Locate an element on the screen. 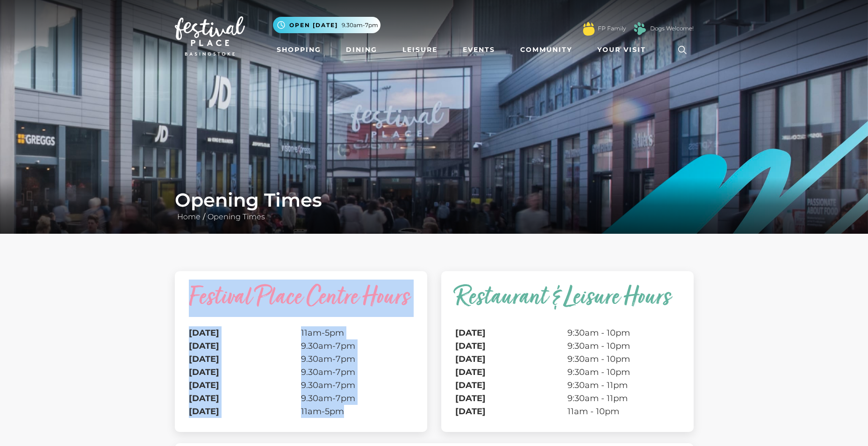 The image size is (868, 446). img: Festival Place Logo is located at coordinates (210, 36).